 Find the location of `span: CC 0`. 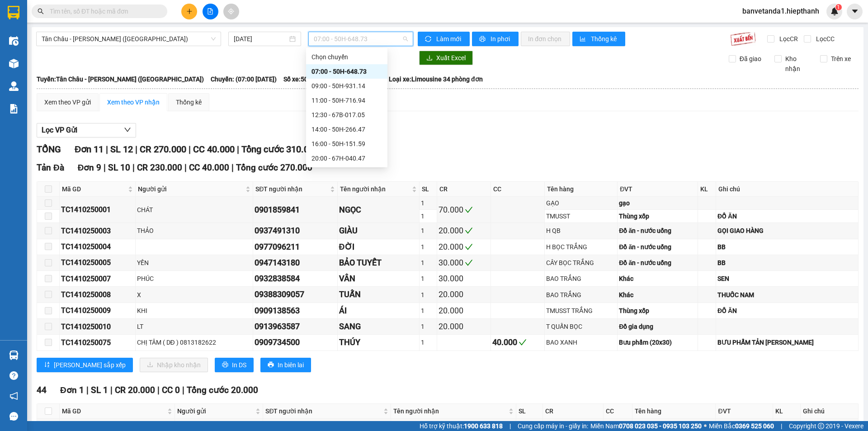

span: CC 0 is located at coordinates (171, 389).